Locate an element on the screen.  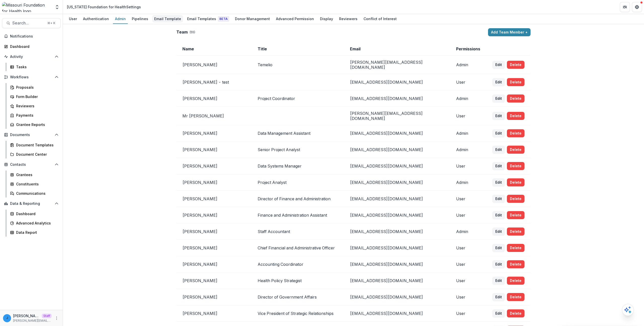
button: Add Team Member + is located at coordinates (509, 32).